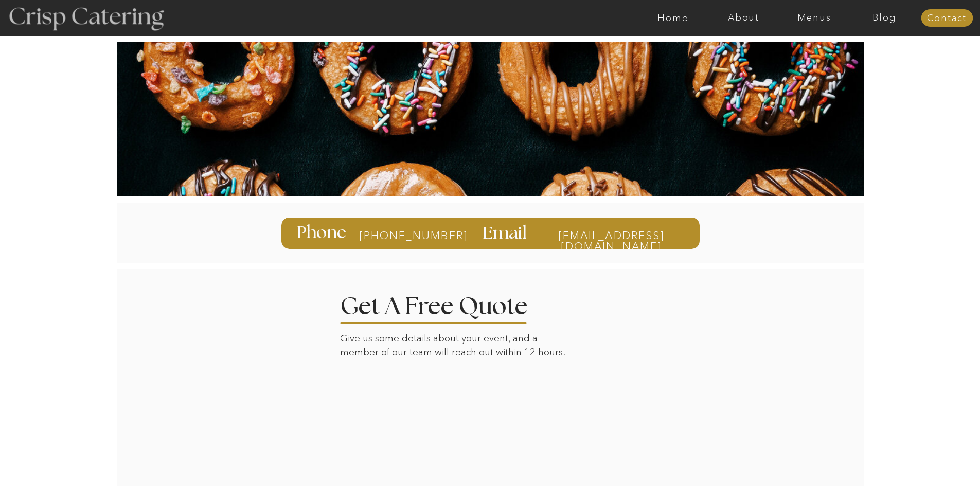  Describe the element at coordinates (743, 18) in the screenshot. I see `nav: About` at that location.